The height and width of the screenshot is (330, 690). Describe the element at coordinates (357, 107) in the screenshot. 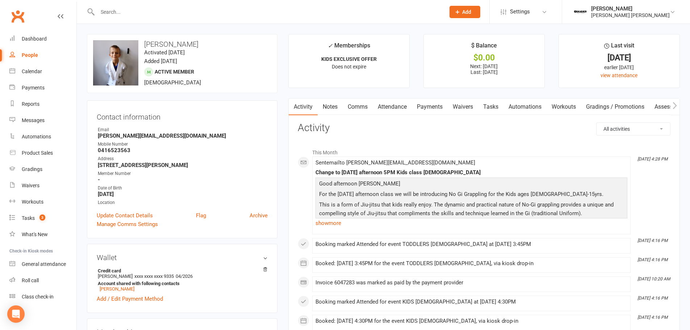

I see `a: Comms` at that location.